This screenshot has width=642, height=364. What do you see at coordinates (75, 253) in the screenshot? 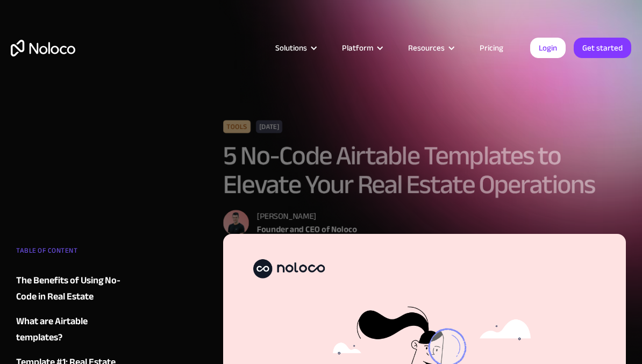
I see `div: TABLE OF CONTENT` at bounding box center [75, 253].